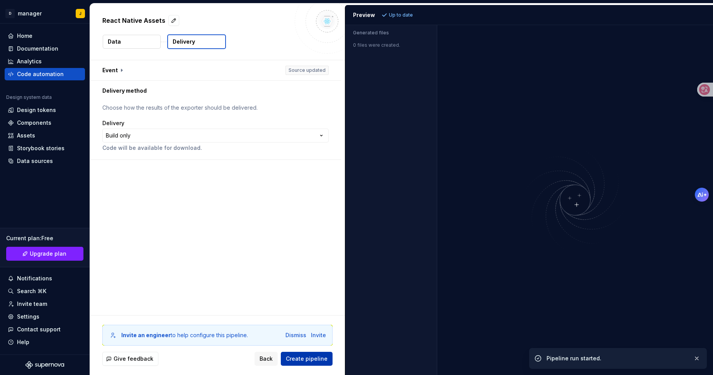  What do you see at coordinates (45, 329) in the screenshot?
I see `button: Contact support` at bounding box center [45, 329].